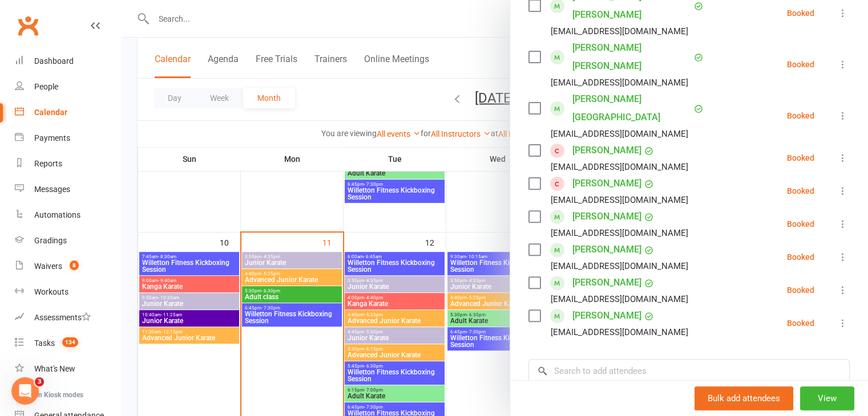  Describe the element at coordinates (48, 266) in the screenshot. I see `div: Waivers` at that location.